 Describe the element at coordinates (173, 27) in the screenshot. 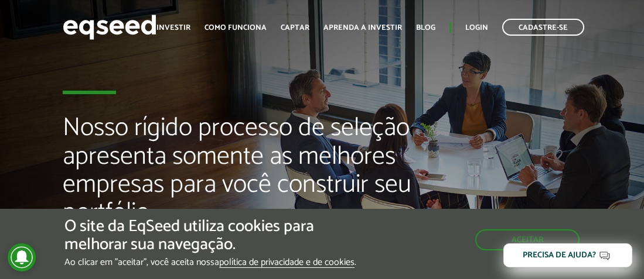

I see `a: Investir` at that location.